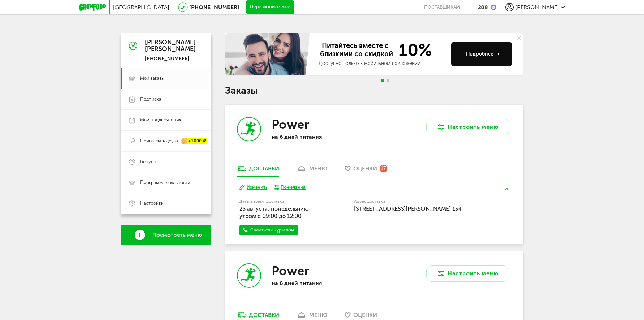 The width and height of the screenshot is (644, 320). What do you see at coordinates (419, 201) in the screenshot?
I see `label: Адрес доставки` at bounding box center [419, 201].